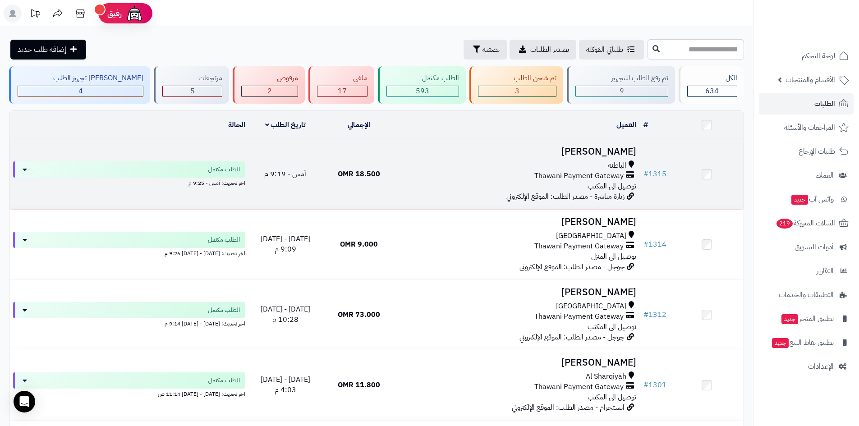 This screenshot has width=859, height=426. What do you see at coordinates (48, 50) in the screenshot?
I see `a: إضافة طلب جديد` at bounding box center [48, 50].